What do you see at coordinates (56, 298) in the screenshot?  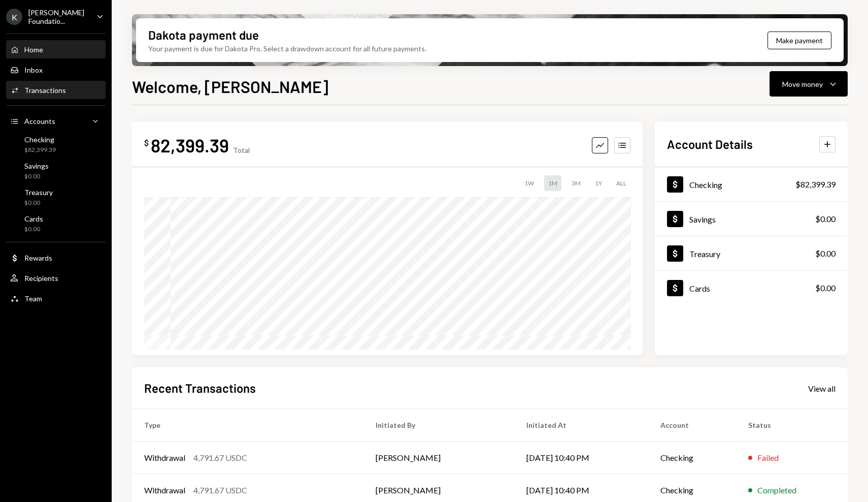 I see `a: Team` at bounding box center [56, 298].